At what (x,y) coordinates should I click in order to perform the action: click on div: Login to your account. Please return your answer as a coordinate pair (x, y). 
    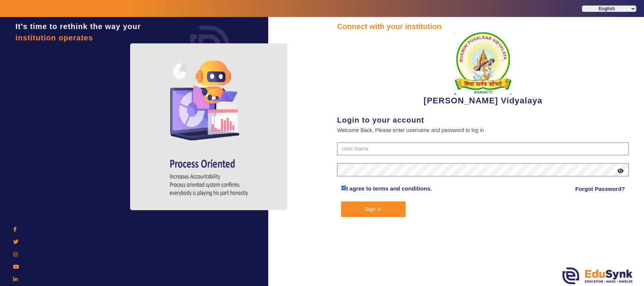
    Looking at the image, I should click on (483, 120).